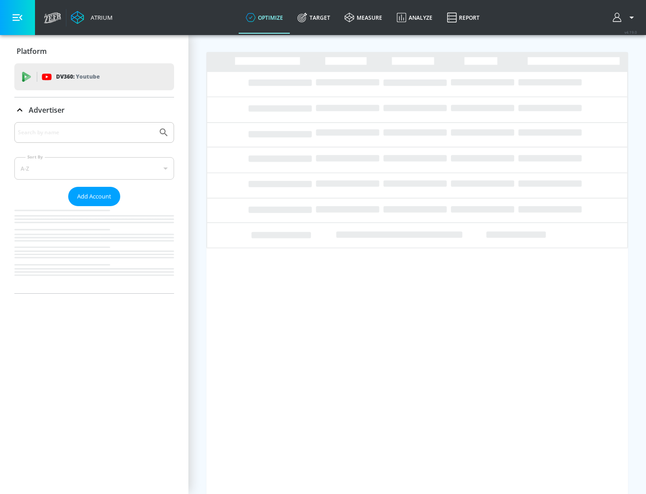 This screenshot has width=646, height=494. What do you see at coordinates (94, 77) in the screenshot?
I see `div: DV360: Youtube` at bounding box center [94, 77].